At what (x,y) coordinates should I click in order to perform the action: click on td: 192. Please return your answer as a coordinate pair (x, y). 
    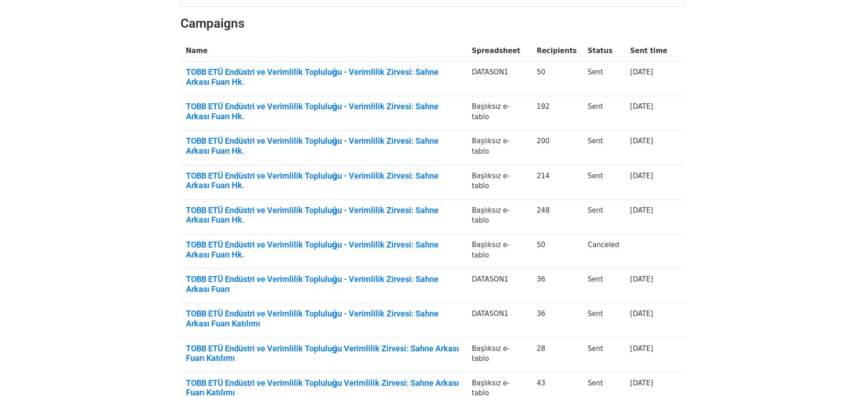
    Looking at the image, I should click on (556, 113).